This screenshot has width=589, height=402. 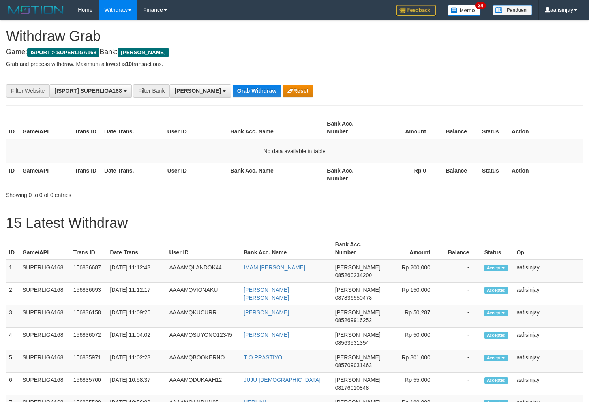 I want to click on td: AAAAMQKUCURR, so click(x=203, y=316).